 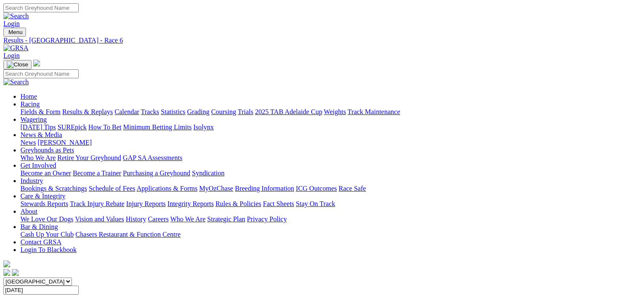 I want to click on a: How To Bet, so click(x=105, y=127).